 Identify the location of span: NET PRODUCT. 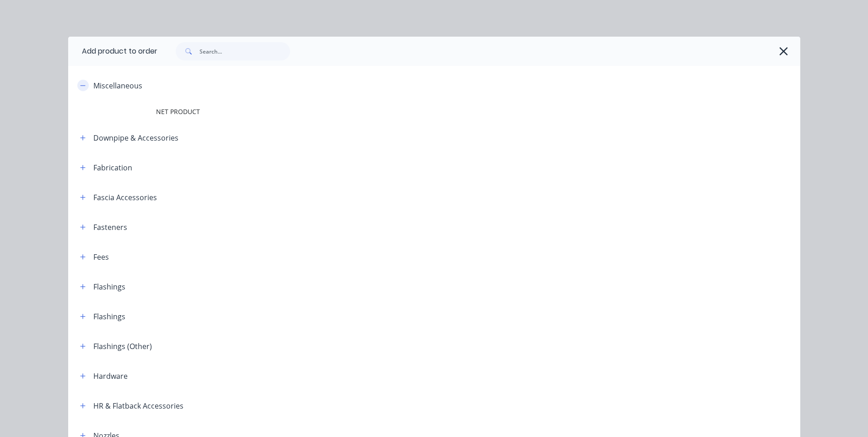
(414, 112).